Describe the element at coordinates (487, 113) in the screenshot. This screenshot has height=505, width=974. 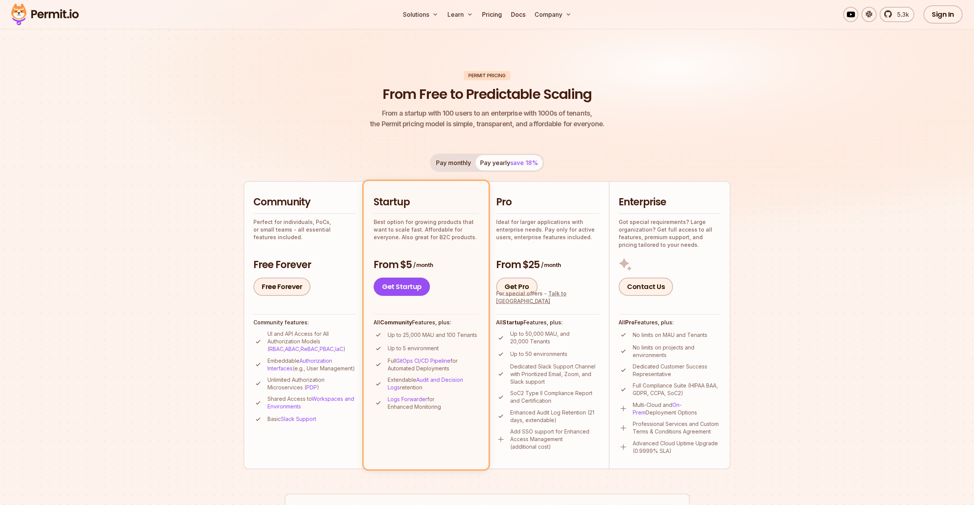
I see `span: From a startup with 100 users to an enterprise with 1000s of tenants,` at that location.